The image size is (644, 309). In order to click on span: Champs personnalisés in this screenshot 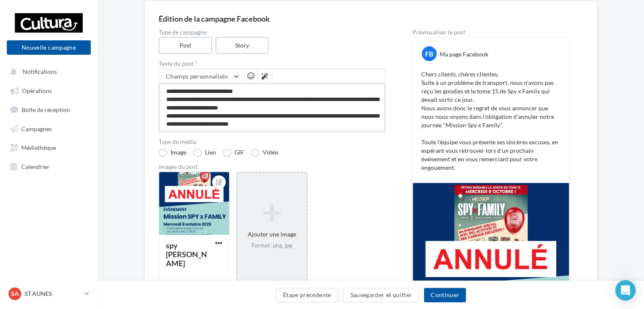, I will do `click(197, 76)`.